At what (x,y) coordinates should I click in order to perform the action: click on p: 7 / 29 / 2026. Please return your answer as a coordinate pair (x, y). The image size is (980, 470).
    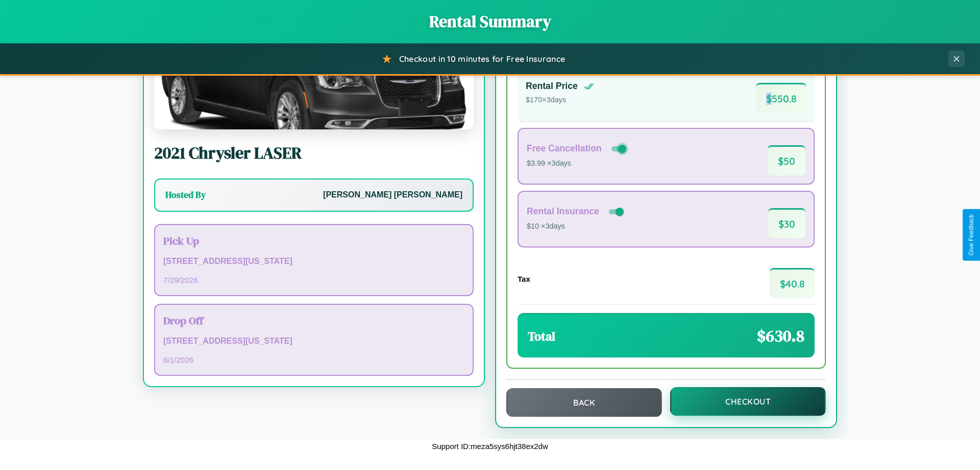
    Looking at the image, I should click on (314, 279).